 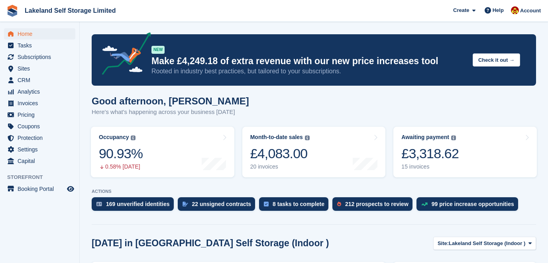 I want to click on span: Coupons, so click(x=41, y=126).